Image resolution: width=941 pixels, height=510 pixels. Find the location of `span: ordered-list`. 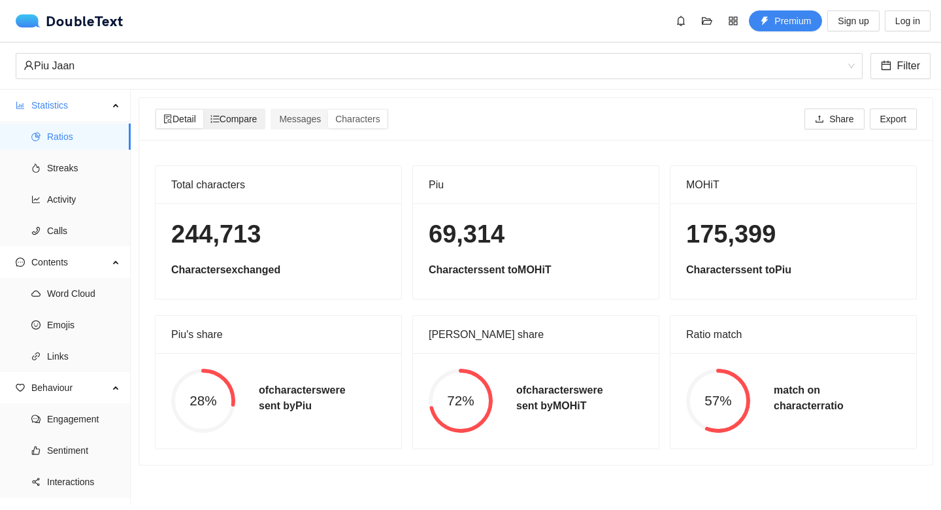

span: ordered-list is located at coordinates (215, 119).